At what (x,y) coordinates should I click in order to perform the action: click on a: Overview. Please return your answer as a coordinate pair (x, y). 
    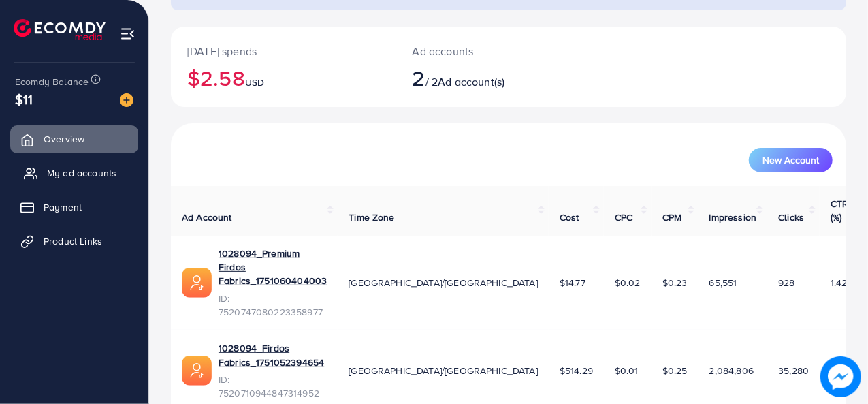
    Looking at the image, I should click on (74, 139).